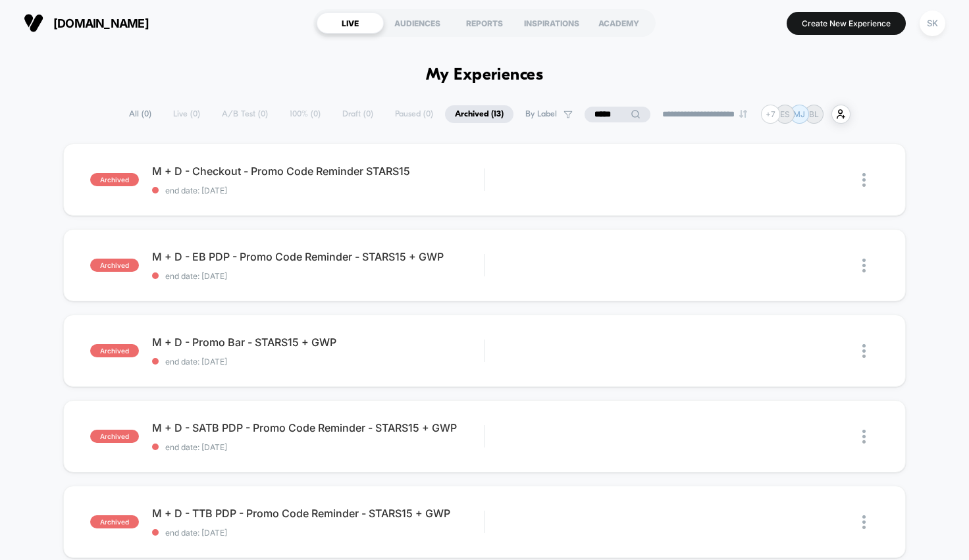  What do you see at coordinates (552, 23) in the screenshot?
I see `div: INSPIRATIONS` at bounding box center [552, 23].